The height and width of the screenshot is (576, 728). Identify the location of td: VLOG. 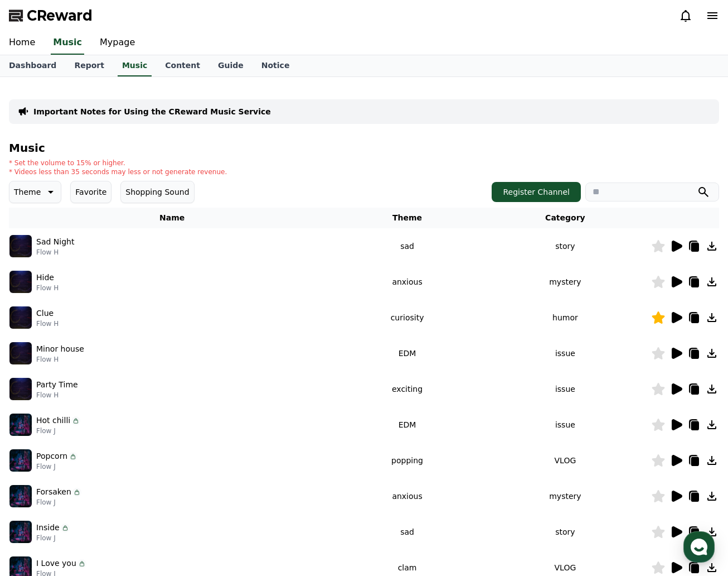
(565, 460).